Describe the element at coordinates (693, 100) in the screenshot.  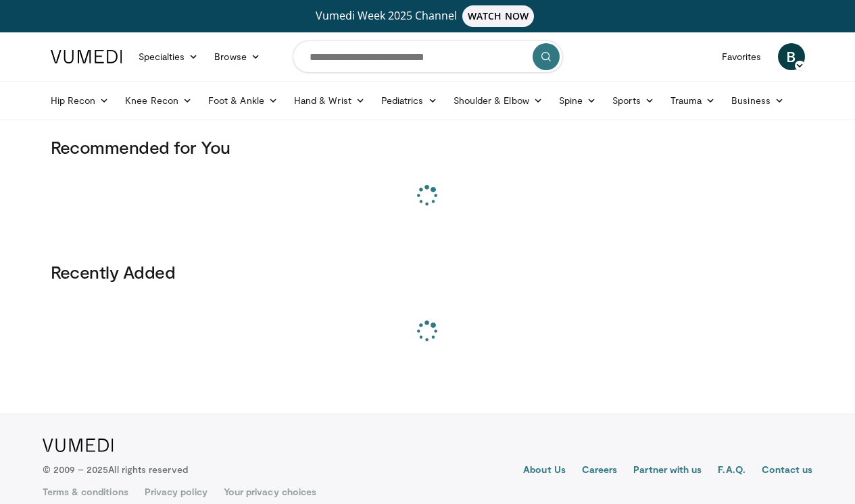
I see `a: Trauma` at that location.